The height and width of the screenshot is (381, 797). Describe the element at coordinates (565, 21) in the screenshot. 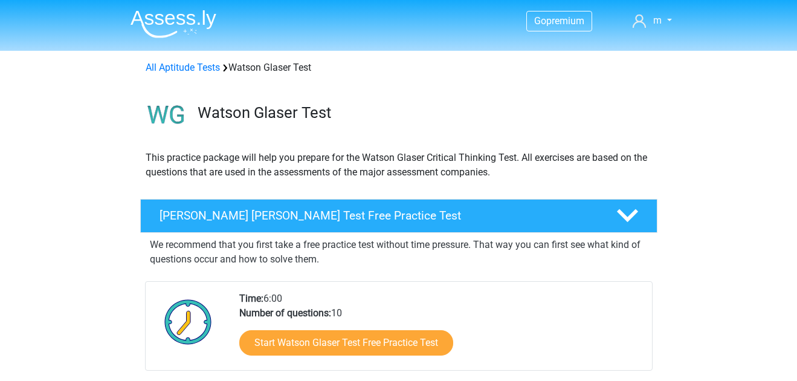

I see `span: premium` at that location.